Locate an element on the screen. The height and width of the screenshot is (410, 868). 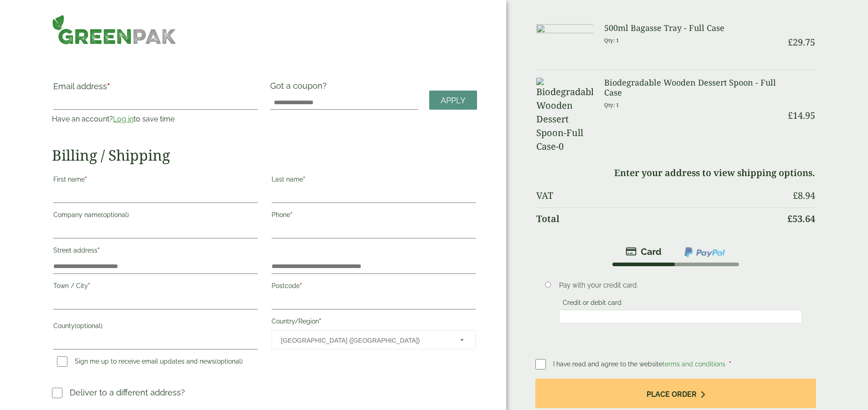
label: Got a coupon? is located at coordinates (300, 88).